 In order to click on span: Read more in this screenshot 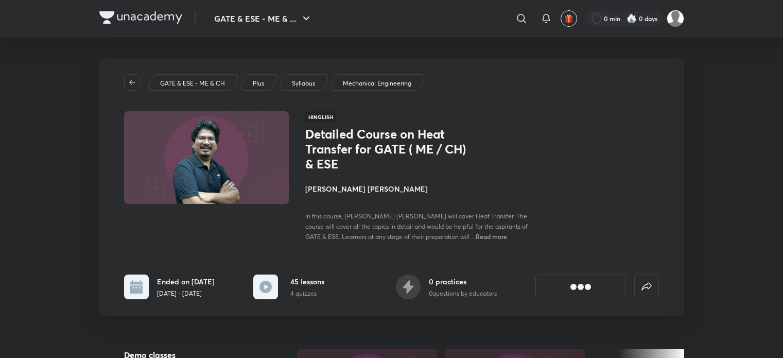, I will do `click(491, 236)`.